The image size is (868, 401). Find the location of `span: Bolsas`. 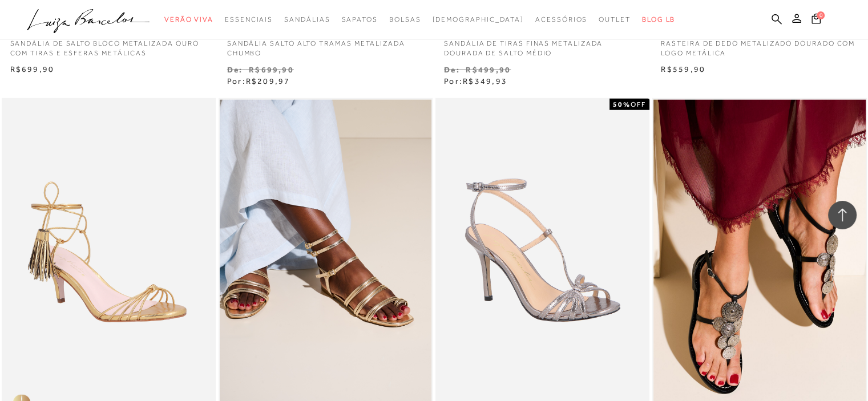

span: Bolsas is located at coordinates (405, 20).